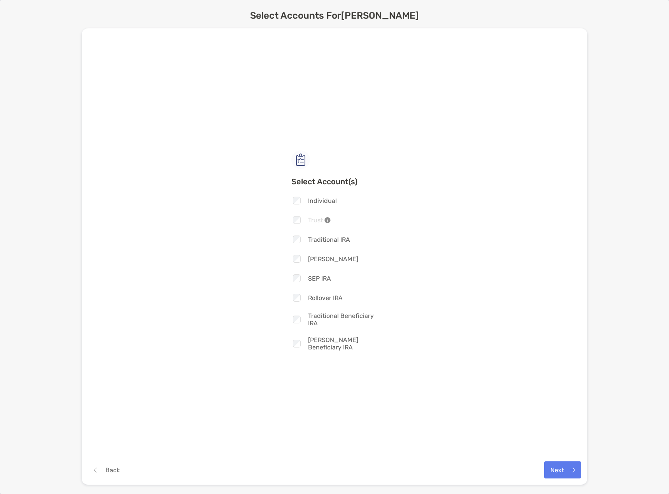 This screenshot has height=494, width=669. What do you see at coordinates (562, 470) in the screenshot?
I see `button: Next` at bounding box center [562, 470].